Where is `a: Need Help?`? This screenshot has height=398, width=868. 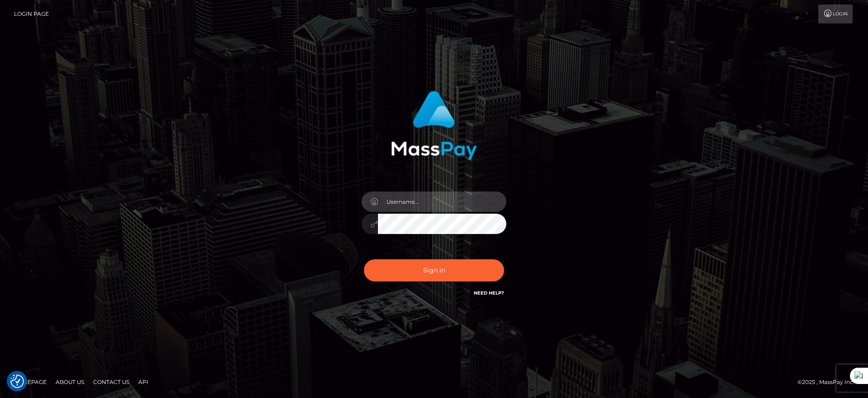 a: Need Help? is located at coordinates (489, 293).